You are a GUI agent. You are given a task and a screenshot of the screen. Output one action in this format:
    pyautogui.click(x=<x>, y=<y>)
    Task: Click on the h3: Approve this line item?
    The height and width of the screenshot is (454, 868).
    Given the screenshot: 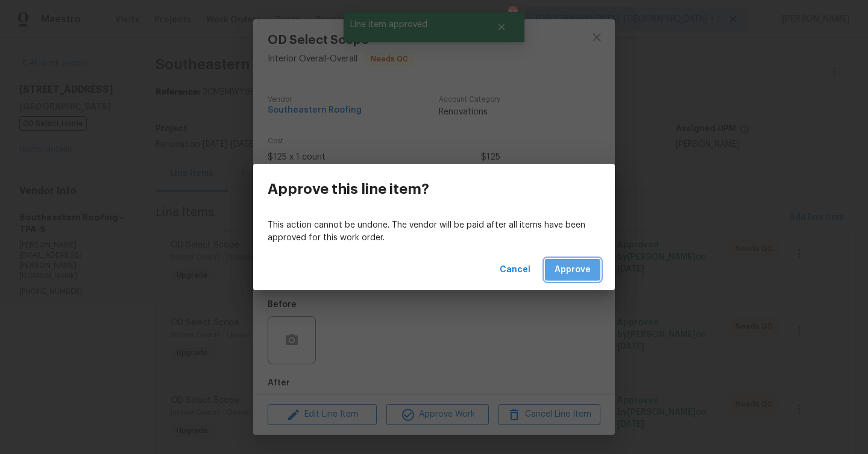 What is the action you would take?
    pyautogui.click(x=348, y=189)
    